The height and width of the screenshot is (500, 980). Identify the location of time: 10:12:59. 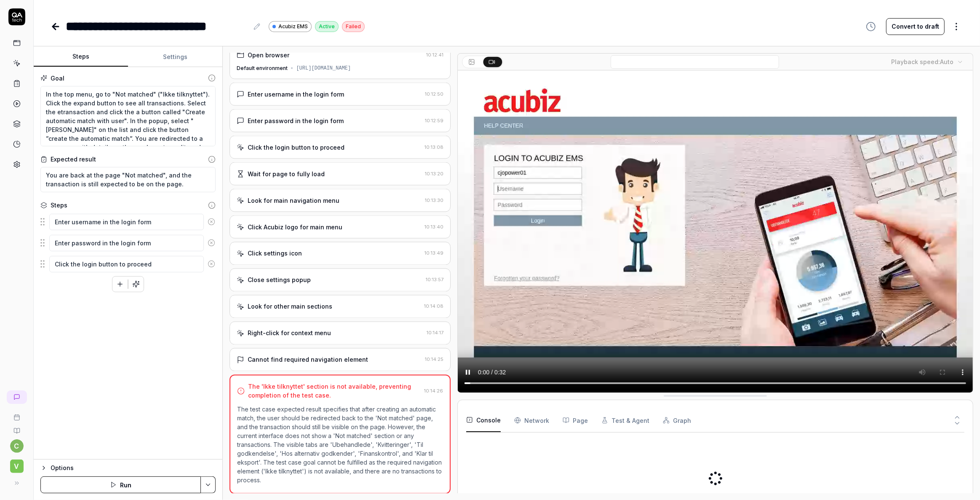
(435, 120).